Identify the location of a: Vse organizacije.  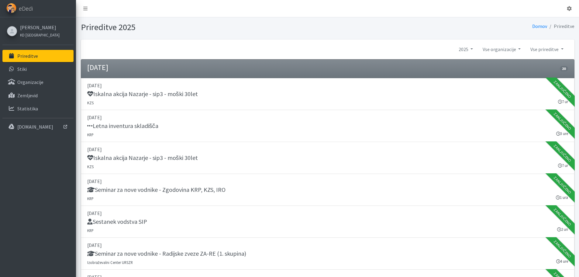
(501, 49).